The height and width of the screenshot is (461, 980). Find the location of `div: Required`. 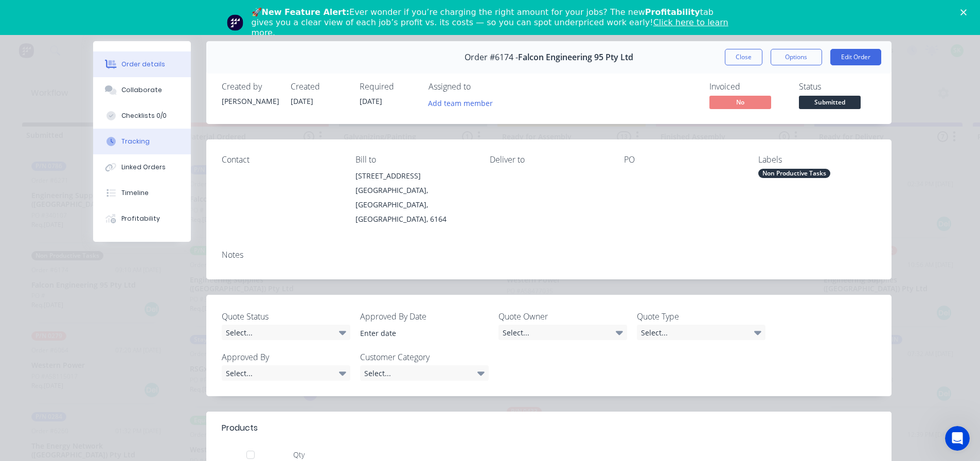

div: Required is located at coordinates (388, 86).